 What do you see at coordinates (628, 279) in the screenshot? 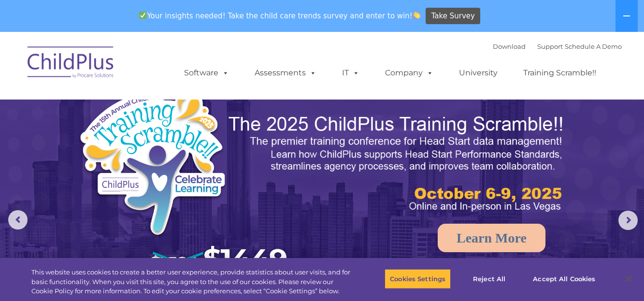
I see `button: Close` at bounding box center [628, 279].